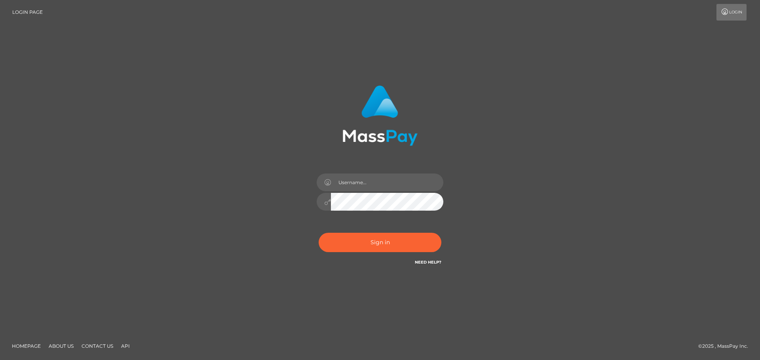 The width and height of the screenshot is (760, 360). Describe the element at coordinates (125, 346) in the screenshot. I see `a: API` at that location.